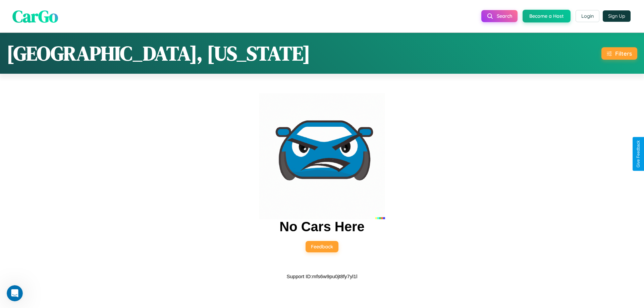 This screenshot has width=644, height=308. Describe the element at coordinates (624, 53) in the screenshot. I see `div: Filters` at that location.